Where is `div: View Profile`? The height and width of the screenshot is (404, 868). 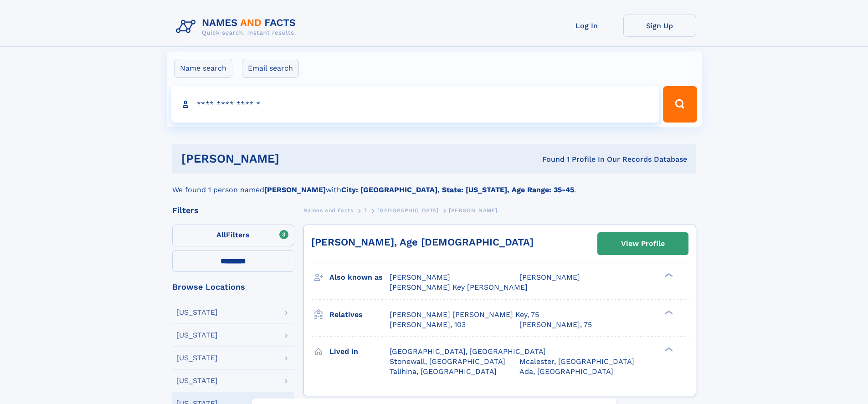 div: View Profile is located at coordinates (643, 243).